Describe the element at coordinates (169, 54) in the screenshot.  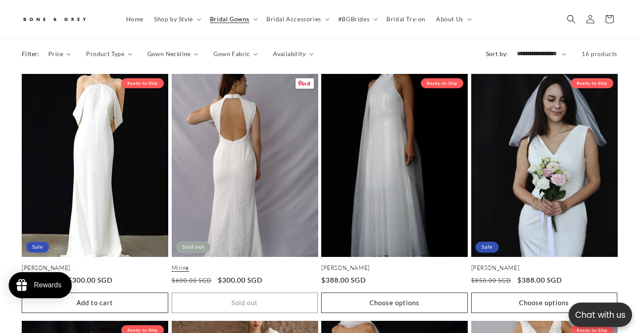
I see `span: Gown Neckline` at that location.